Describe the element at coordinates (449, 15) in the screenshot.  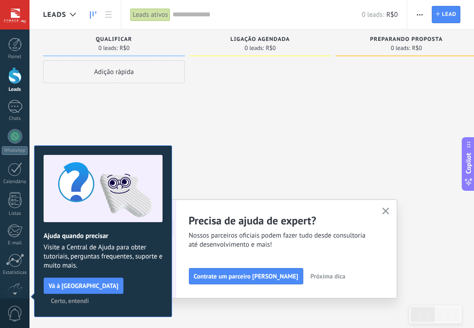
I see `span: Lead` at that location.